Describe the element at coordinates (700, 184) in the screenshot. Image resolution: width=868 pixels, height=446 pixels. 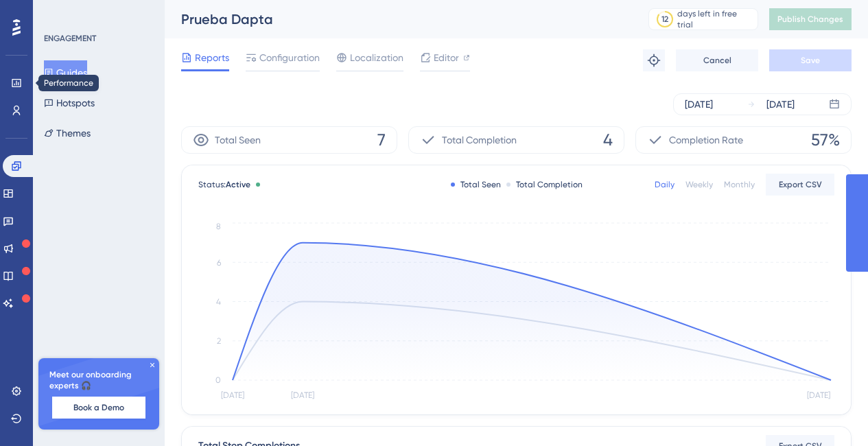
I see `div: Weekly` at that location.